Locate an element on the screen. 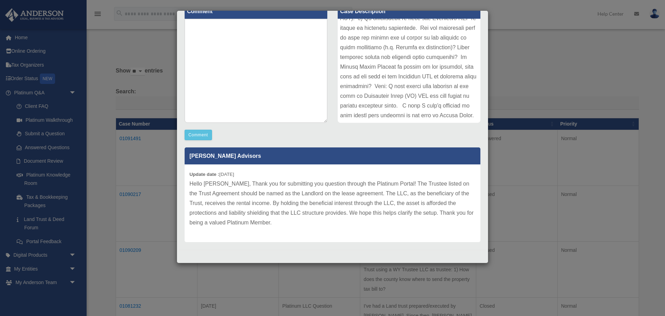 The height and width of the screenshot is (316, 665). b: Update date : is located at coordinates (204, 174).